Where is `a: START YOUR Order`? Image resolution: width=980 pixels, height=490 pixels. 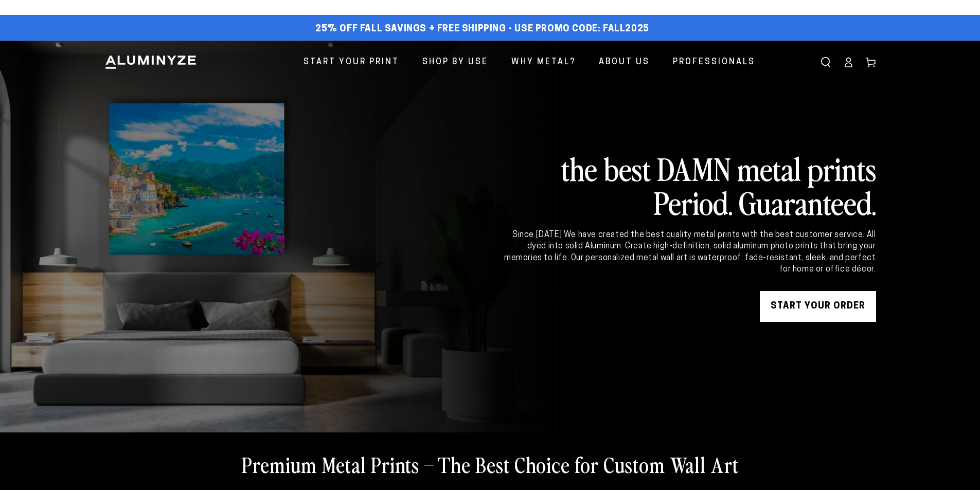 a: START YOUR Order is located at coordinates (818, 307).